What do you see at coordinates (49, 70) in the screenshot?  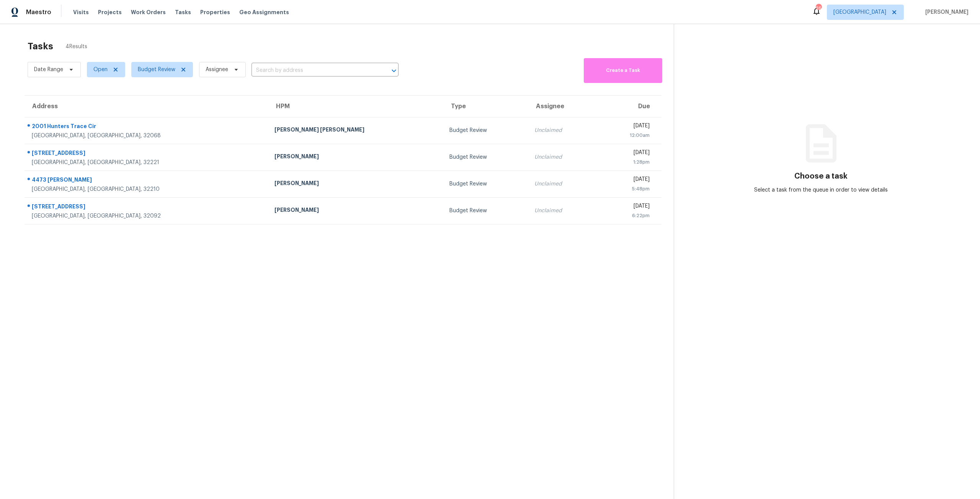 I see `span: Date Range` at bounding box center [49, 70].